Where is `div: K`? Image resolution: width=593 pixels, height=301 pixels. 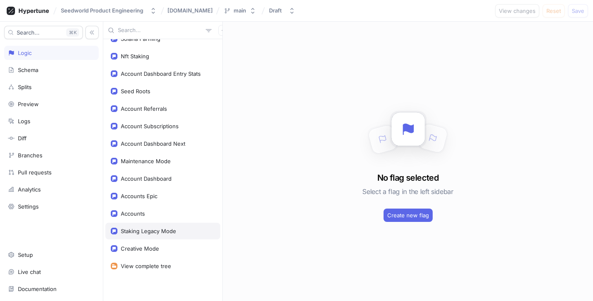 div: K is located at coordinates (72, 32).